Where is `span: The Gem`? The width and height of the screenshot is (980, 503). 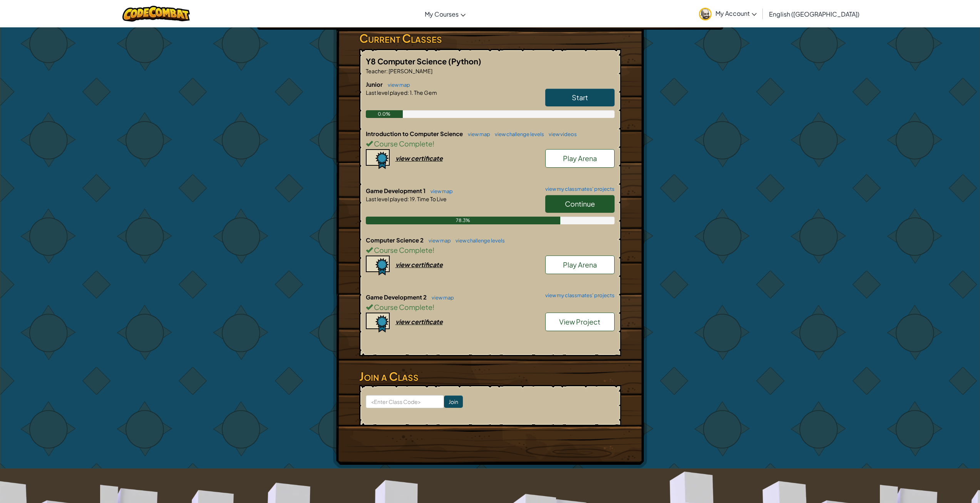 span: The Gem is located at coordinates (425, 92).